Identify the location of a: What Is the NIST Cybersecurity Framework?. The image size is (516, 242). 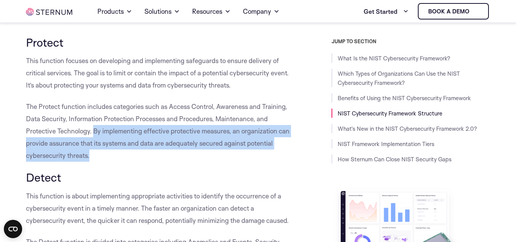
(394, 58).